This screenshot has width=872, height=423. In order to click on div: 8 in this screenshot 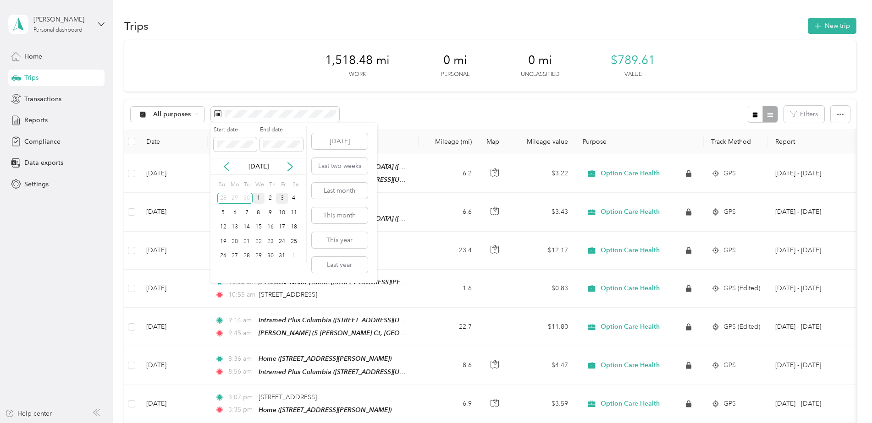, I will do `click(258, 213)`.